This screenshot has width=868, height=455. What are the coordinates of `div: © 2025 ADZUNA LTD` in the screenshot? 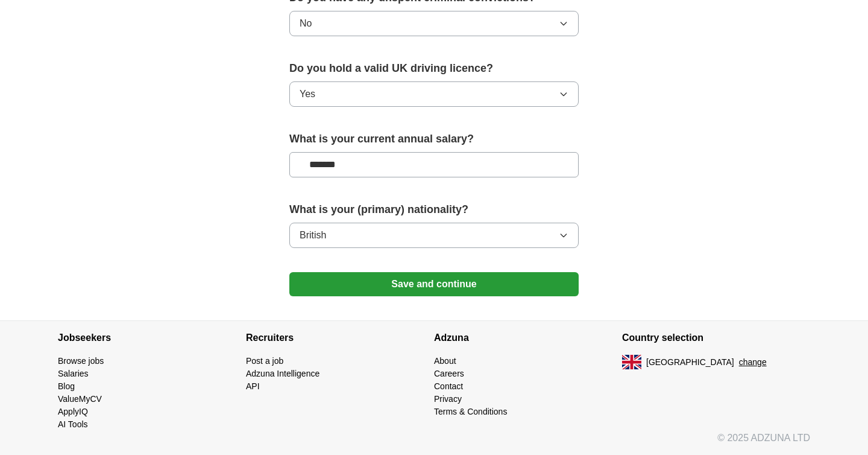 It's located at (434, 443).